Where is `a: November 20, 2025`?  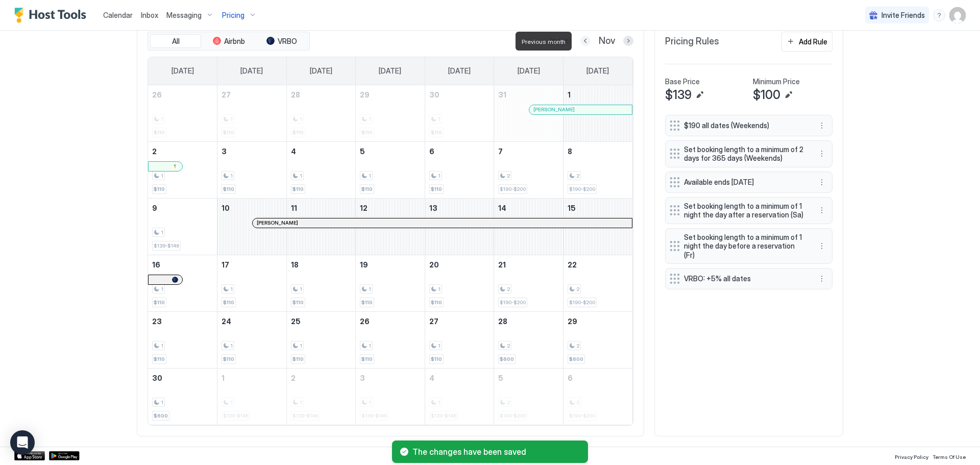 a: November 20, 2025 is located at coordinates (459, 265).